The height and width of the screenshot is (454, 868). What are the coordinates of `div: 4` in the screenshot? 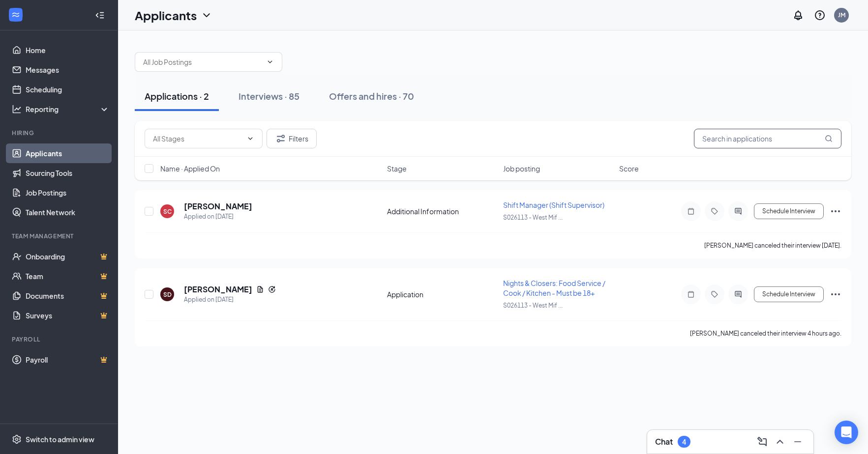 It's located at (684, 442).